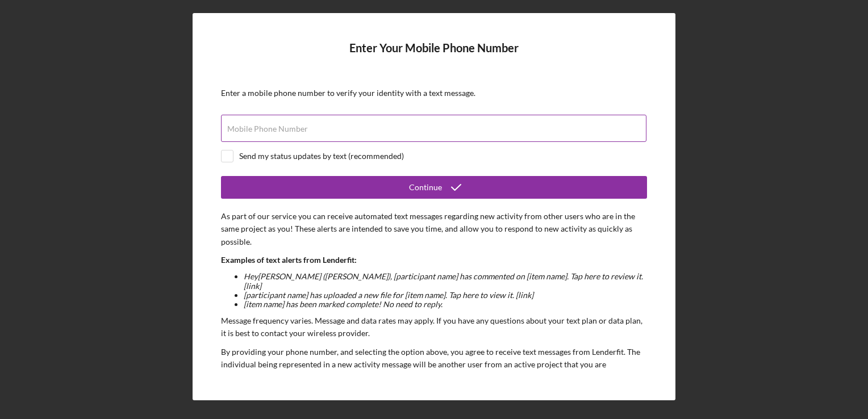  Describe the element at coordinates (322, 156) in the screenshot. I see `div: Send my status updates by text (recommended)` at that location.